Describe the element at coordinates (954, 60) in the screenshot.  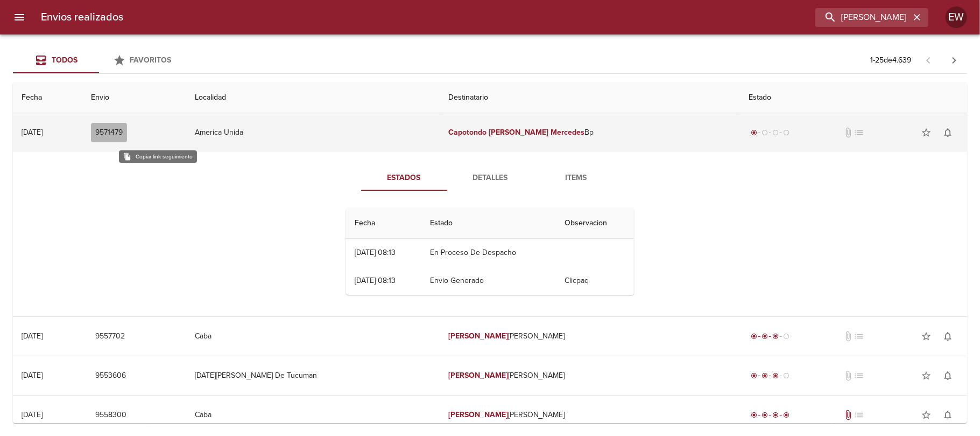
I see `span: Pagina siguiente` at that location.